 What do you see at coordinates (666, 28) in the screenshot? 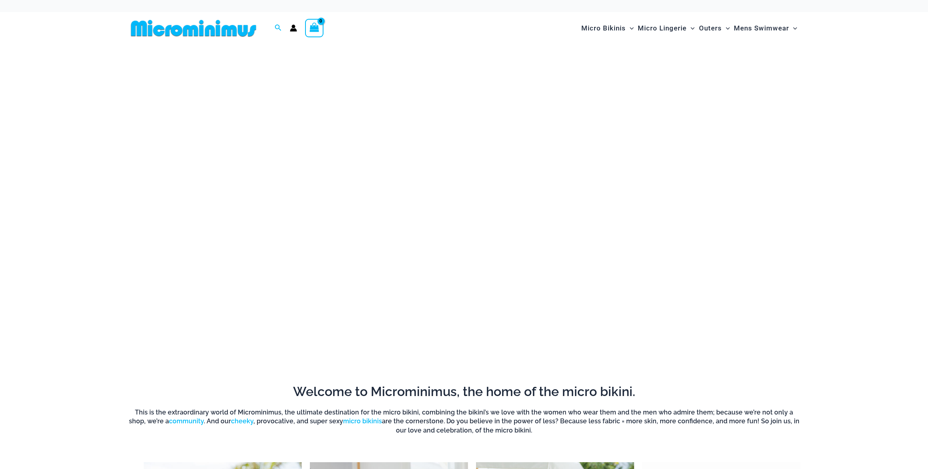
I see `a: Micro LingerieMenu ToggleMenu Toggle` at bounding box center [666, 28].